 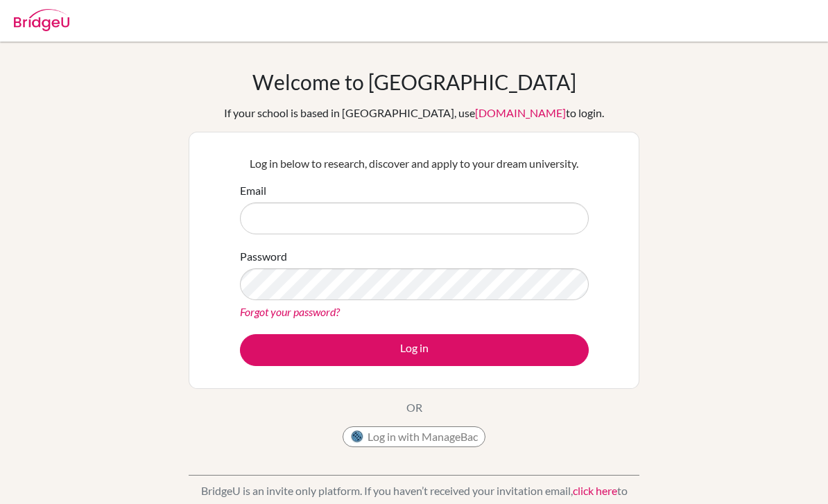 What do you see at coordinates (41, 20) in the screenshot?
I see `img: Bridge-U` at bounding box center [41, 20].